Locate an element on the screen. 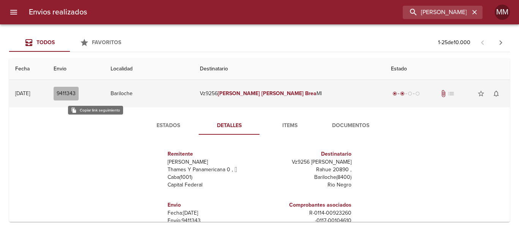 The image size is (519, 231). th: Estado is located at coordinates (447, 69).